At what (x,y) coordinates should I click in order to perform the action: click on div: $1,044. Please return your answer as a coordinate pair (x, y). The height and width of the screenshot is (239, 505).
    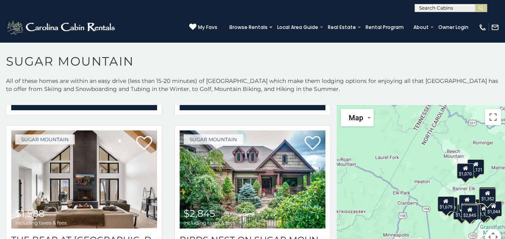
    Looking at the image, I should click on (493, 208).